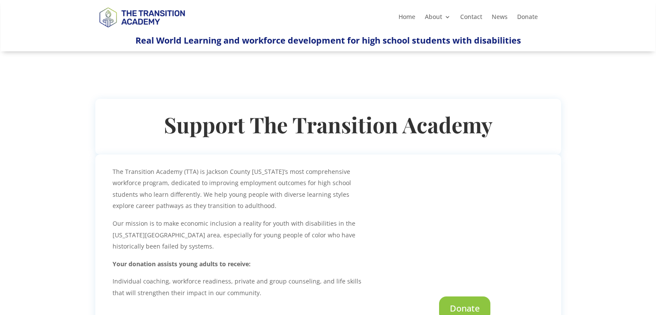 This screenshot has height=315, width=656. Describe the element at coordinates (407, 19) in the screenshot. I see `a: Home` at that location.